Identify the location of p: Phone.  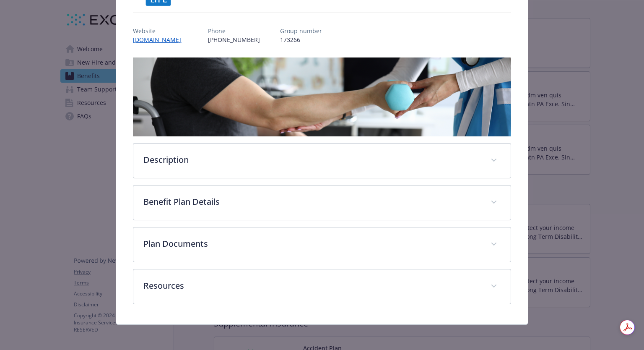
(234, 31).